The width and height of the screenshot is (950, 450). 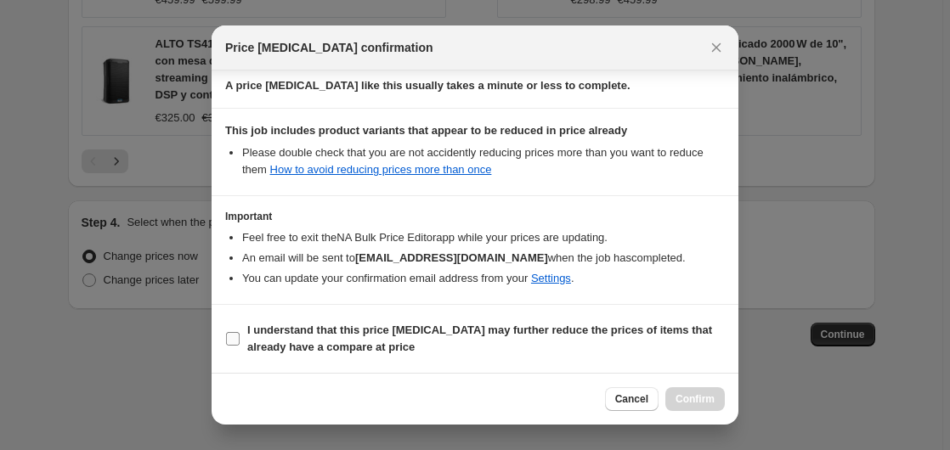 I want to click on h3: Important, so click(x=475, y=217).